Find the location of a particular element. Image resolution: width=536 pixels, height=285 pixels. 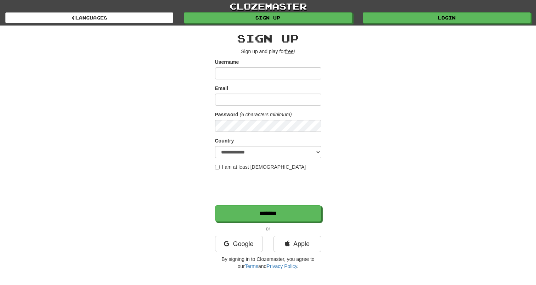

a: Terms is located at coordinates (252, 266).